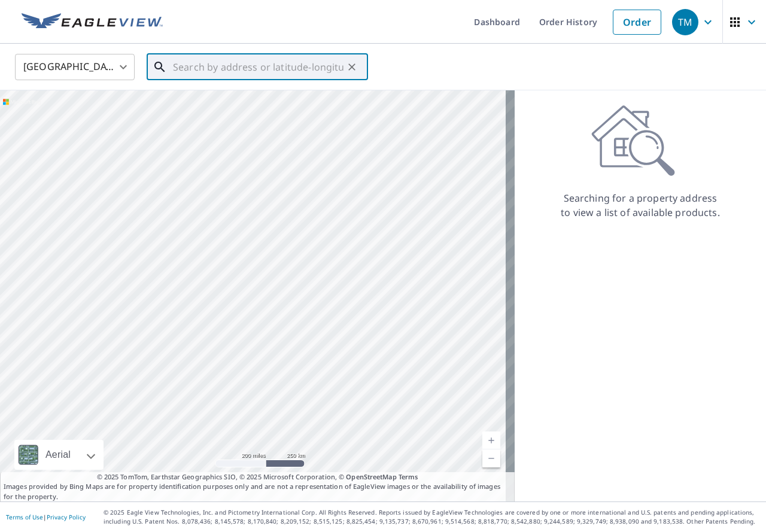 The image size is (766, 532). What do you see at coordinates (352, 67) in the screenshot?
I see `button: Clear` at bounding box center [352, 67].